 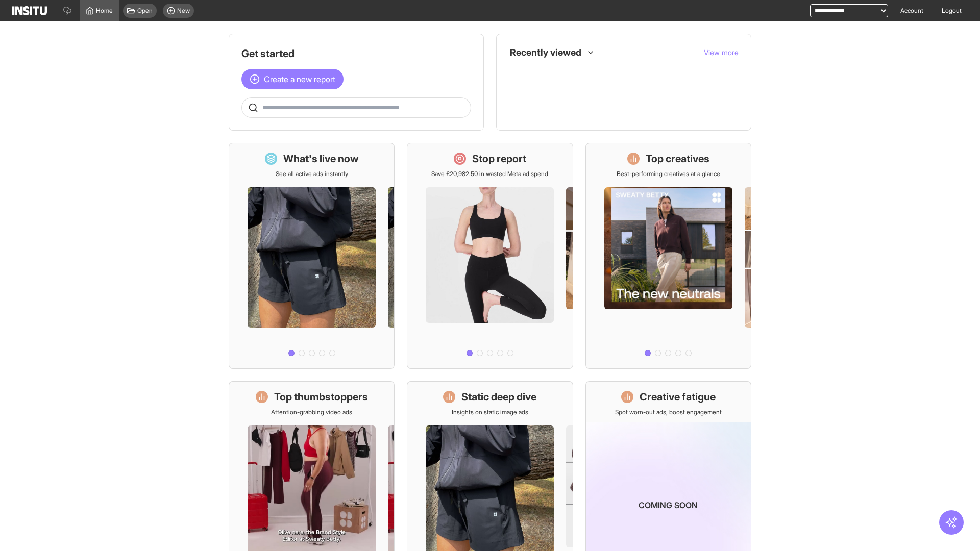 I want to click on div: Insights, so click(x=519, y=73).